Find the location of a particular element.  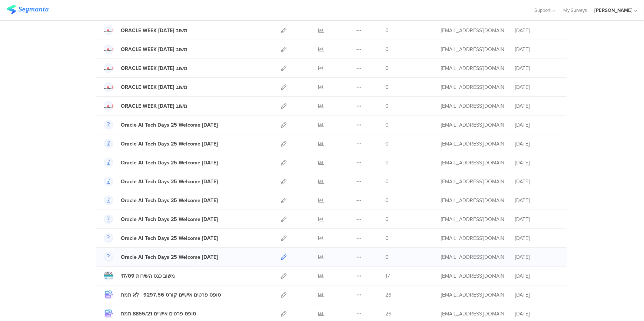

div: טופס פרטים אישיים 8855/21 תמת is located at coordinates (159, 314).